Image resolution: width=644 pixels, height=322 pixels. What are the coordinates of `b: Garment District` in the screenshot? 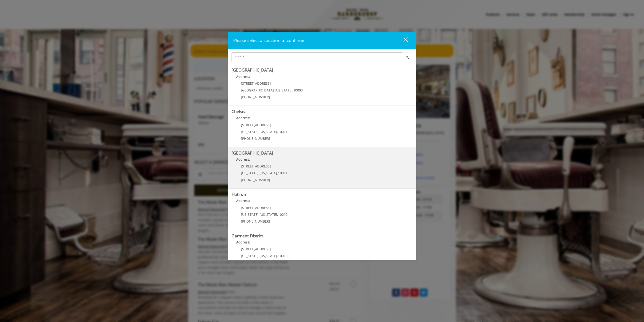 It's located at (247, 235).